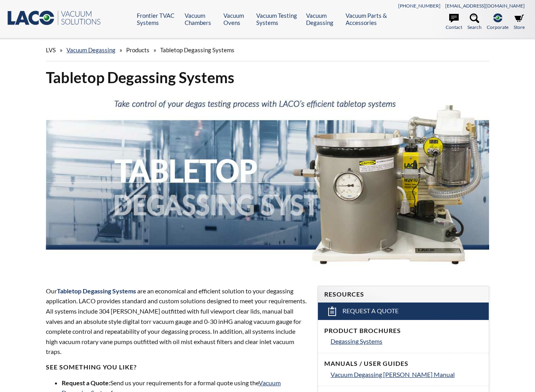 The width and height of the screenshot is (535, 392). I want to click on a: Frontier TVAC Systems, so click(158, 19).